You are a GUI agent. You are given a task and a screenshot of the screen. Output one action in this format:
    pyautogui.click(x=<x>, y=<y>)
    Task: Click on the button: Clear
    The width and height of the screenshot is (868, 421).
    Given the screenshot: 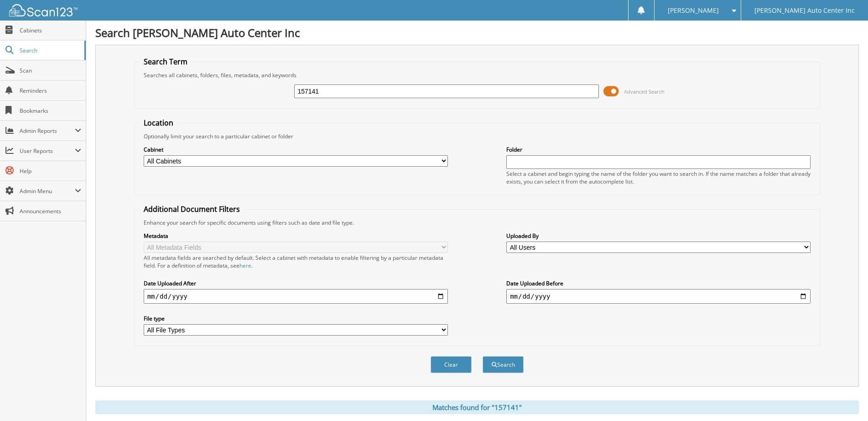 What is the action you would take?
    pyautogui.click(x=451, y=364)
    